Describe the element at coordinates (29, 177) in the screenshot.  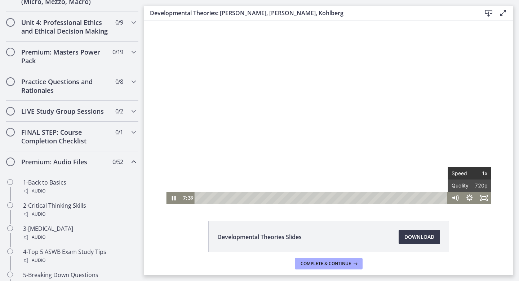
I see `button: Pause` at that location.